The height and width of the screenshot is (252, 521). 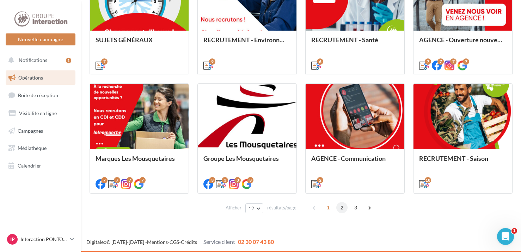 I want to click on span: Calendrier, so click(x=29, y=166).